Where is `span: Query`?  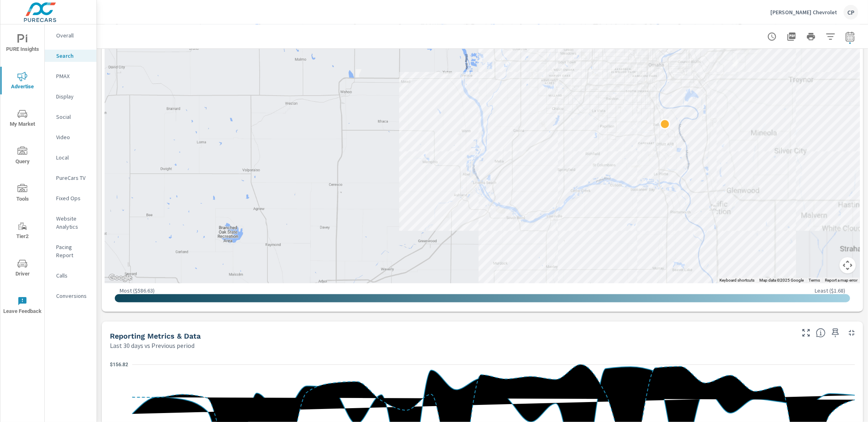
span: Query is located at coordinates (23, 156).